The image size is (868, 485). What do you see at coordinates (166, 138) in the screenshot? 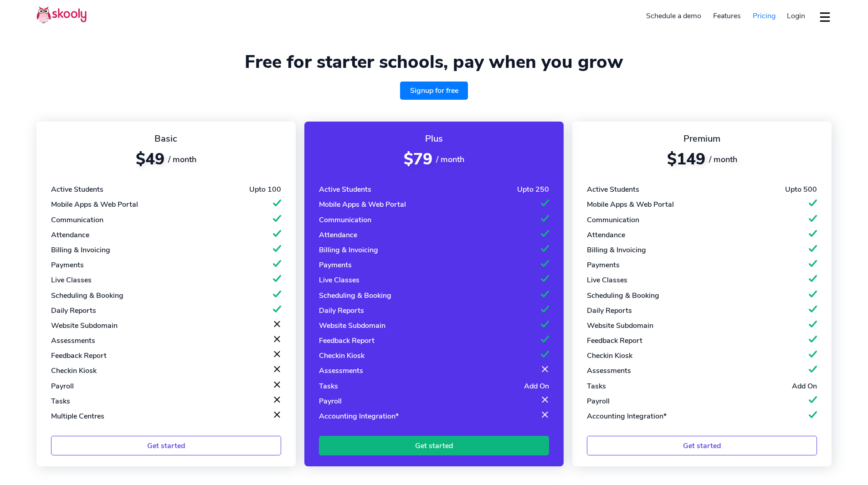
I see `div: Basic` at bounding box center [166, 138].